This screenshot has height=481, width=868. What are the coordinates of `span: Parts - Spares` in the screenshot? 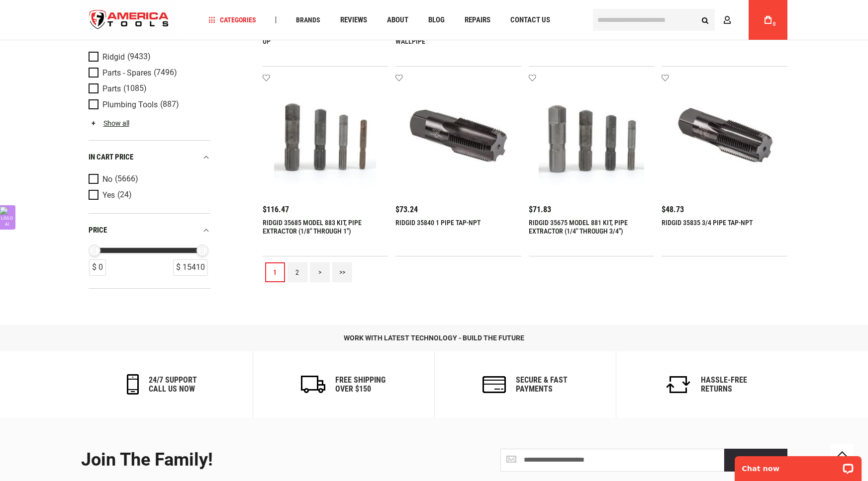 It's located at (127, 73).